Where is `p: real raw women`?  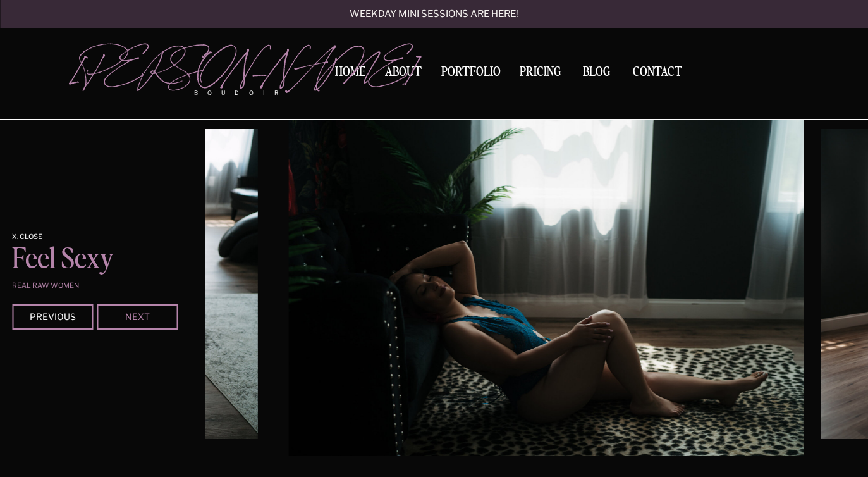 p: real raw women is located at coordinates (89, 285).